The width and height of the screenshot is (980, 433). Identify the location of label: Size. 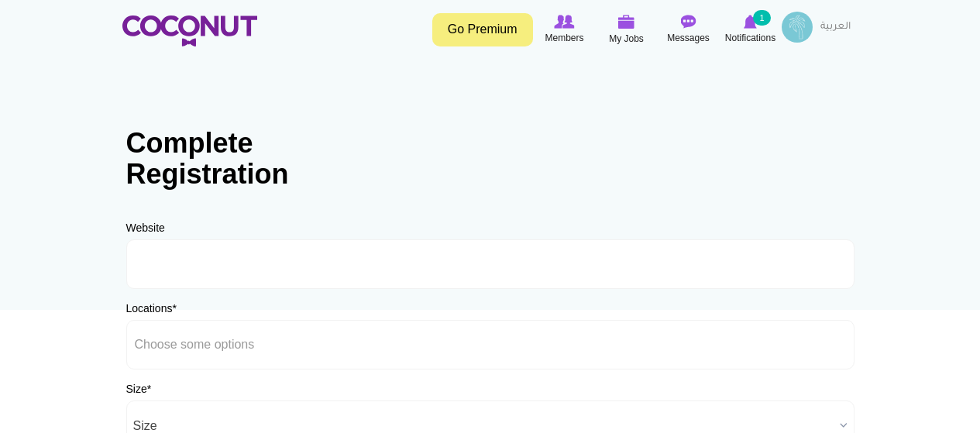
(138, 389).